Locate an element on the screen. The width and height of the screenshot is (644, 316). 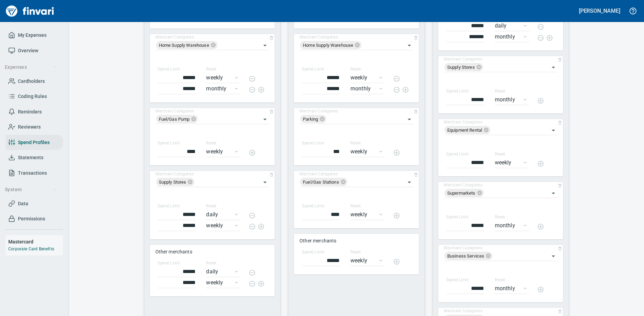
span: Spend Profiles is located at coordinates (34, 142).